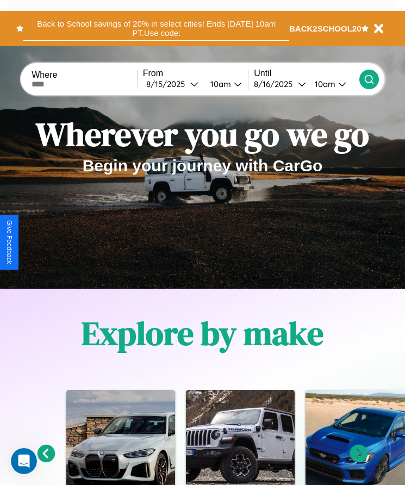 Image resolution: width=405 pixels, height=485 pixels. Describe the element at coordinates (9, 242) in the screenshot. I see `div: Give Feedback` at that location.